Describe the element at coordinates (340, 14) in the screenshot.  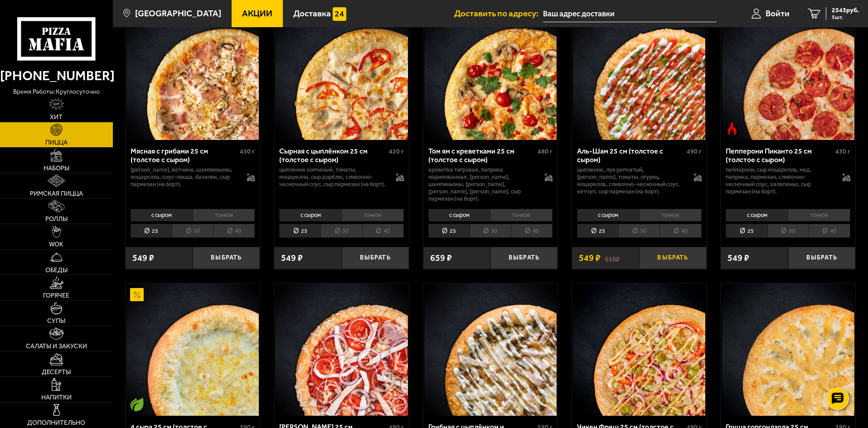
I see `img: 15daf4d41897b9f0e9f617042186c801.svg` at that location.